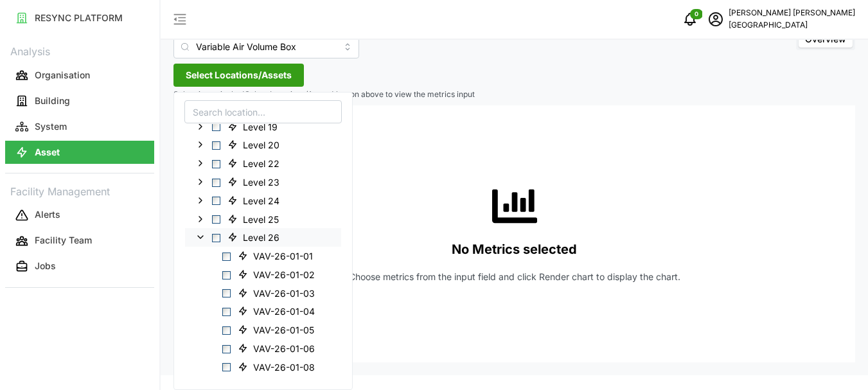 The width and height of the screenshot is (868, 390). What do you see at coordinates (79, 18) in the screenshot?
I see `button: RESYNC PLATFORM` at bounding box center [79, 18].